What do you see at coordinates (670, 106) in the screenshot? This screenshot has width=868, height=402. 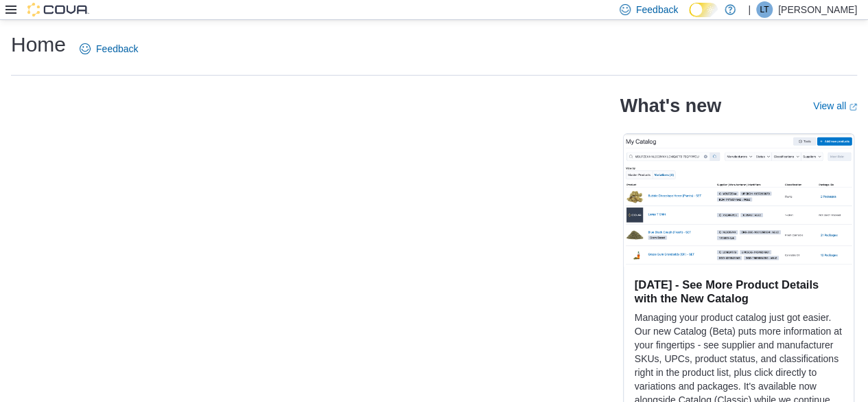 I see `h2: What's new` at bounding box center [670, 106].